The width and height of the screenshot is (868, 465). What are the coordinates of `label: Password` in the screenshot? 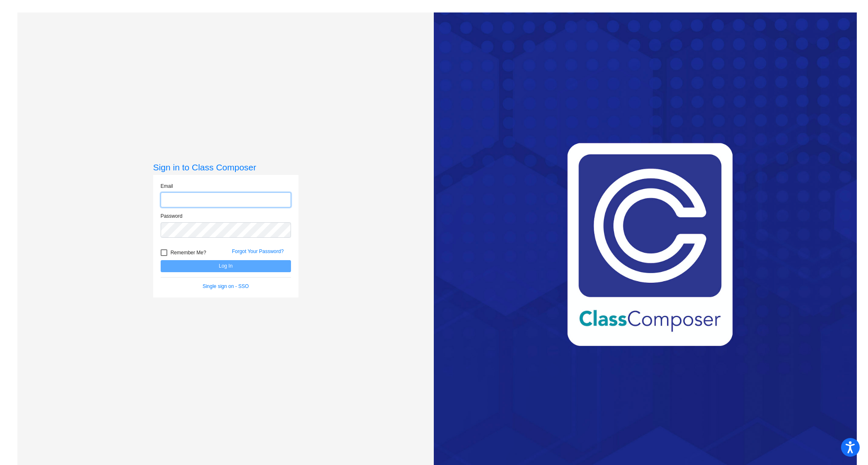 It's located at (171, 216).